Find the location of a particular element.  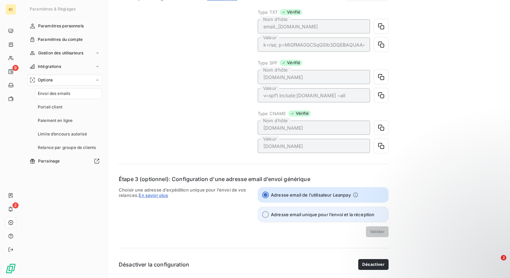

input: Adresse email de l’utilisateur Leanpay is located at coordinates (266, 195).